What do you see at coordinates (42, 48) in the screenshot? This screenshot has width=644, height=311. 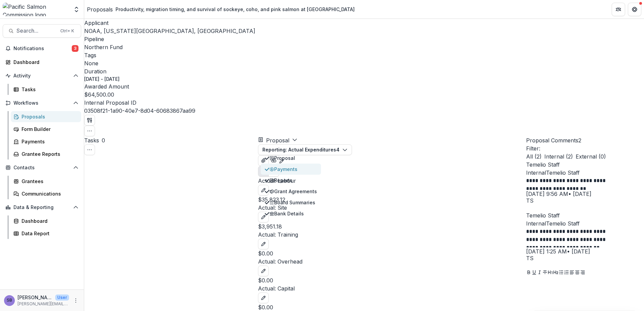 I see `button: Notifications3` at bounding box center [42, 48].